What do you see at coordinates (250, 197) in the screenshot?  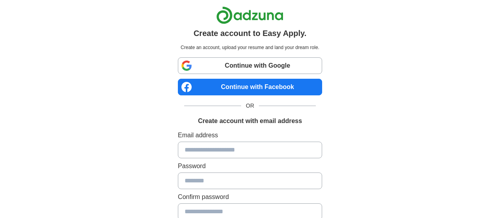 I see `label: Confirm password` at bounding box center [250, 197].